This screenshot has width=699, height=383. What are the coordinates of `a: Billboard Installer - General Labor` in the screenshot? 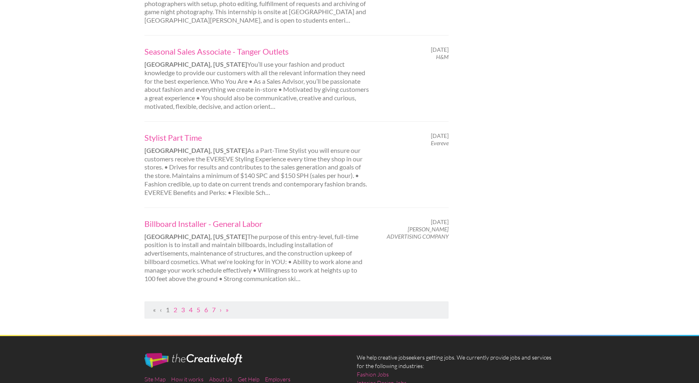 It's located at (257, 224).